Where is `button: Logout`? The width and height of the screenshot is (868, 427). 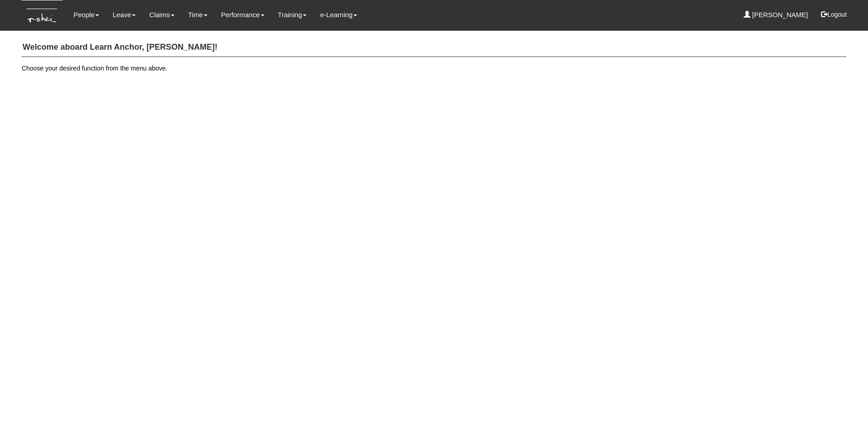 button: Logout is located at coordinates (834, 15).